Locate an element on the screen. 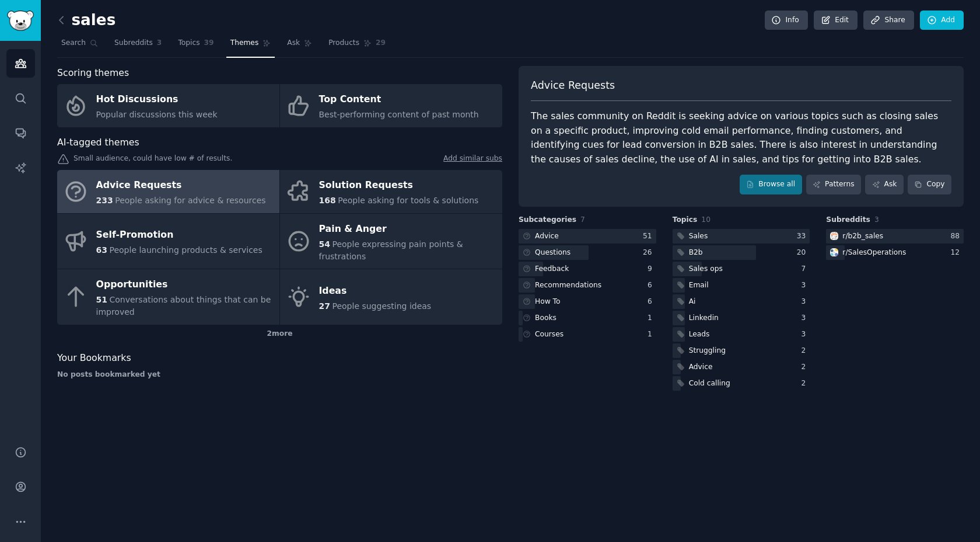 The height and width of the screenshot is (542, 980). span: Ask is located at coordinates (294, 44).